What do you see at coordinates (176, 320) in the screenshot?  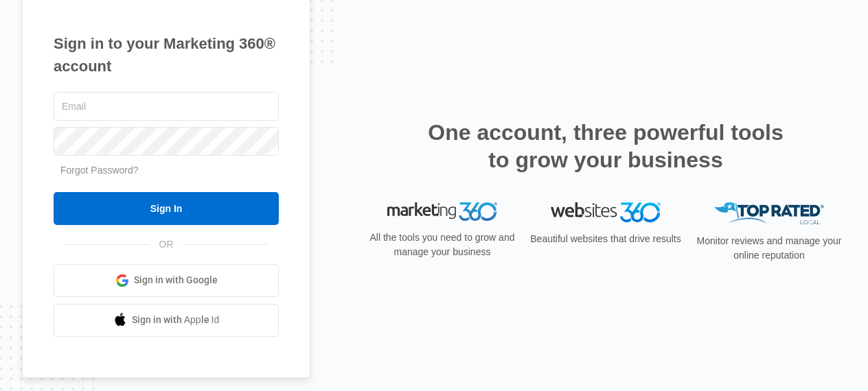 I see `span: Sign in with Apple Id` at bounding box center [176, 320].